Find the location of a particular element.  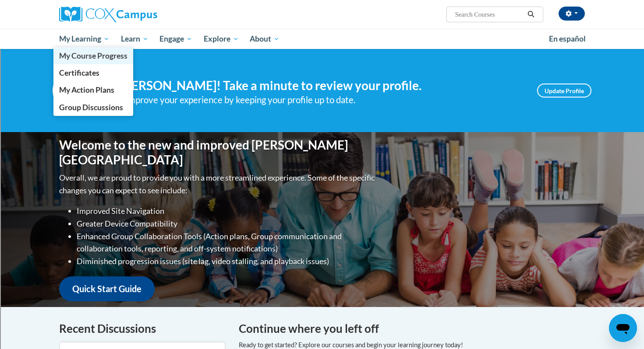

div: Sign out is located at coordinates (322, 47).